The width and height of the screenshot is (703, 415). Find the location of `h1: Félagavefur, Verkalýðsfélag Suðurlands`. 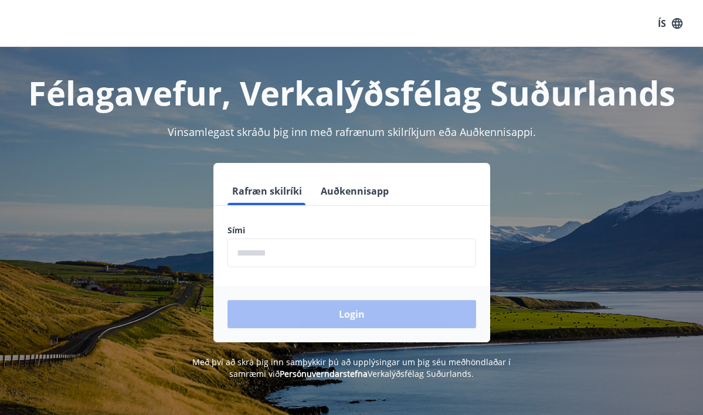

h1: Félagavefur, Verkalýðsfélag Suðurlands is located at coordinates (351, 93).